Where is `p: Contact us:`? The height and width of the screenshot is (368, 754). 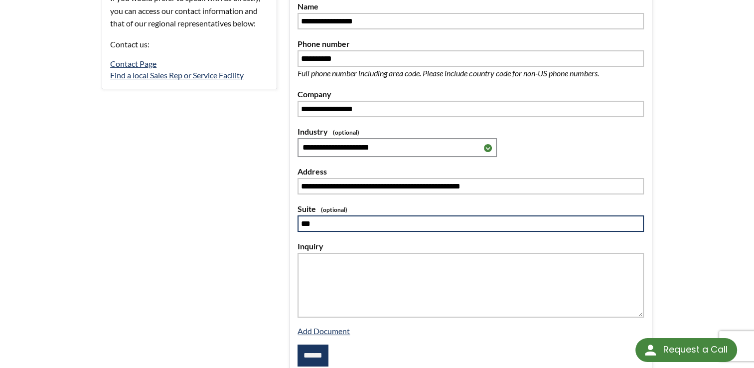 p: Contact us: is located at coordinates (189, 44).